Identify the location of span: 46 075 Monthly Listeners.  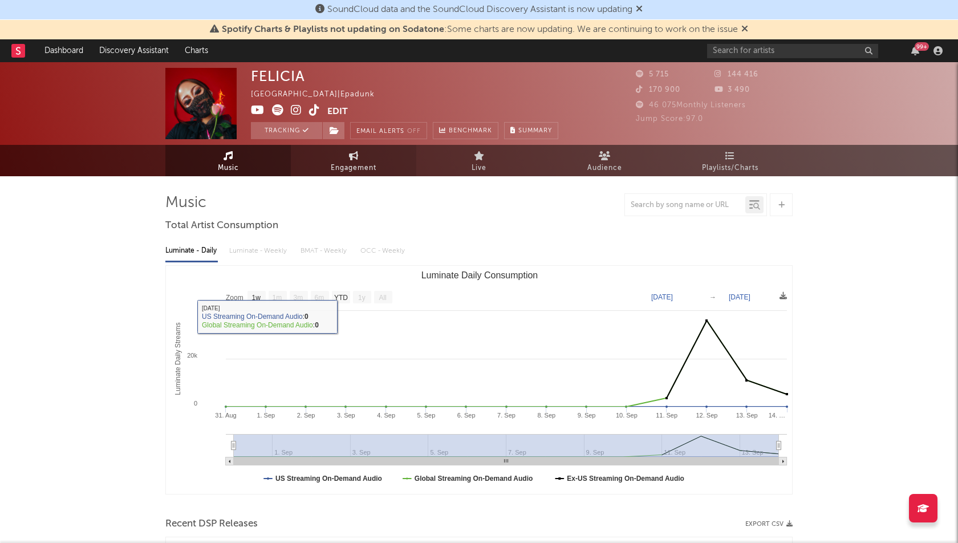
(691, 105).